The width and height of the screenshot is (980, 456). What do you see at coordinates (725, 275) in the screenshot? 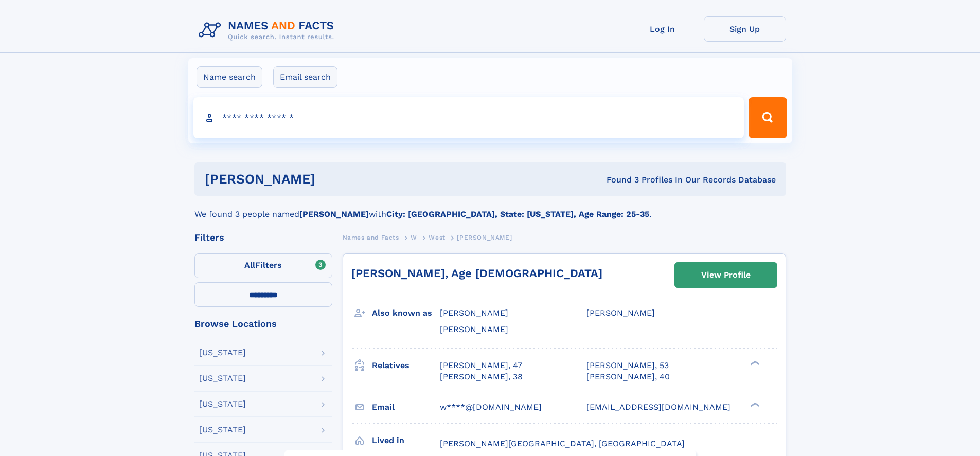
I see `a: View Profile` at bounding box center [725, 275].